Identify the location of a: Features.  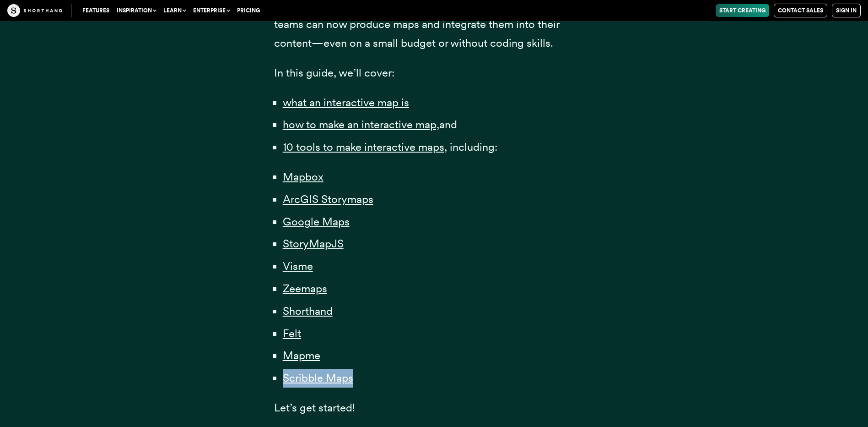
(96, 11).